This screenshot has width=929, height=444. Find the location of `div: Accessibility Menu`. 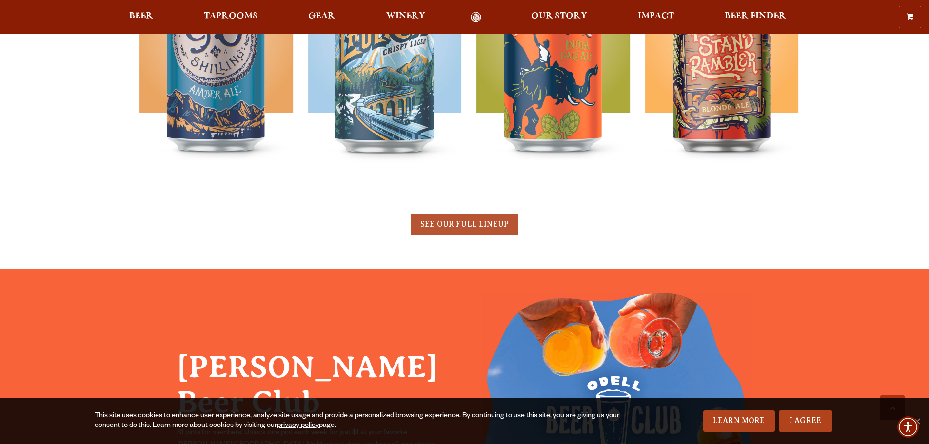

div: Accessibility Menu is located at coordinates (908, 427).